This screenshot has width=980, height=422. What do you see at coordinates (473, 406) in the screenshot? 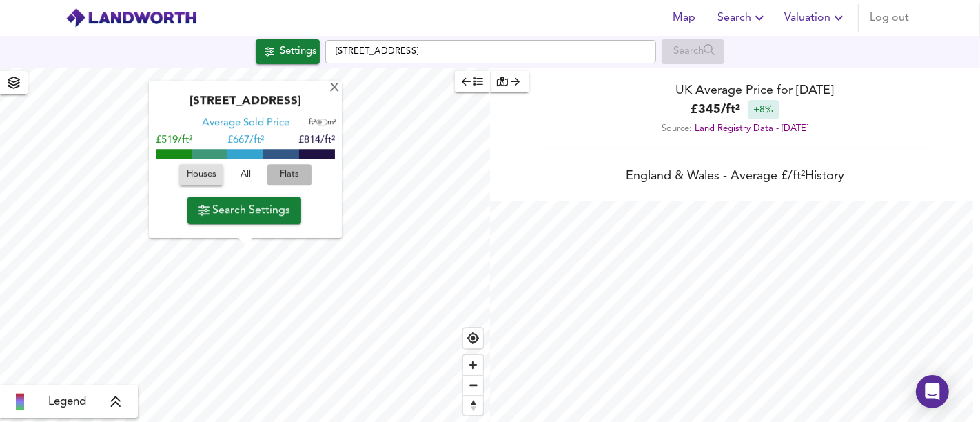
I see `span: Reset bearing to north` at bounding box center [473, 406].